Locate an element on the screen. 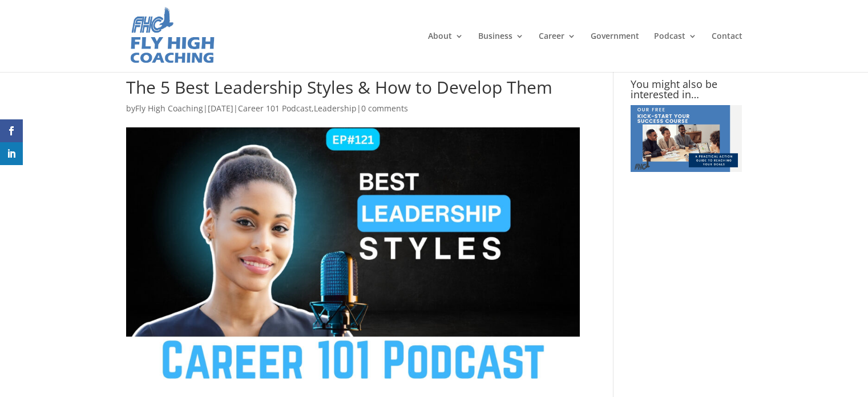 The image size is (868, 397). p: by | | , | is located at coordinates (353, 113).